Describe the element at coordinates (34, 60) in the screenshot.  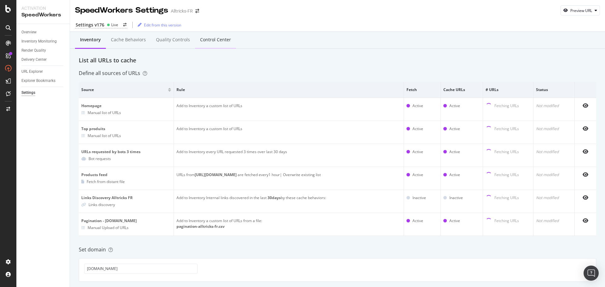
I see `div: Delivery Center` at that location.